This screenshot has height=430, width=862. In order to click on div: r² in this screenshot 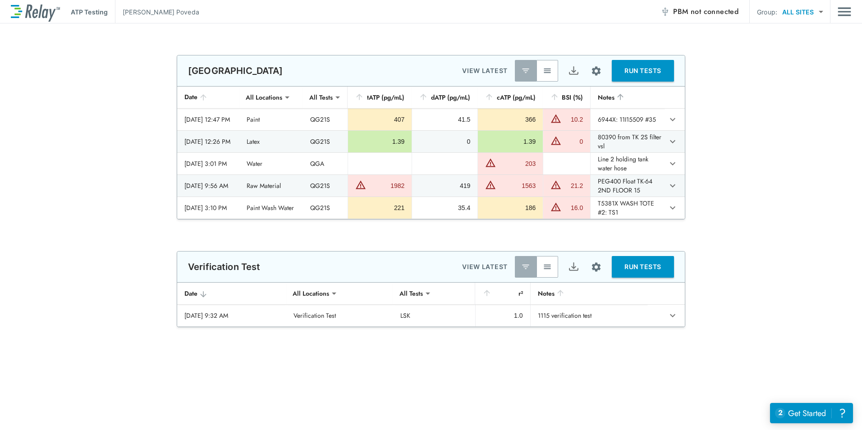, I will do `click(503, 293)`.